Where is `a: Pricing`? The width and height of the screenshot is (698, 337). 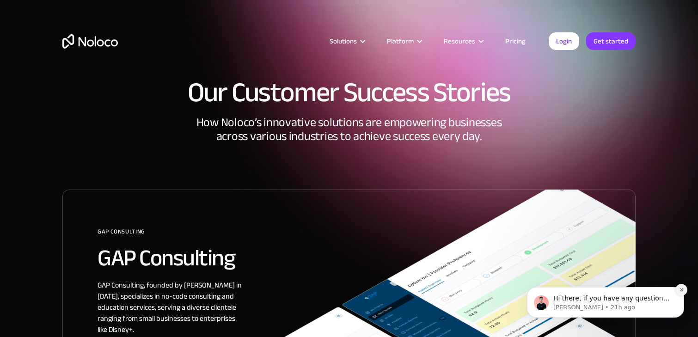
a: Pricing is located at coordinates (515, 41).